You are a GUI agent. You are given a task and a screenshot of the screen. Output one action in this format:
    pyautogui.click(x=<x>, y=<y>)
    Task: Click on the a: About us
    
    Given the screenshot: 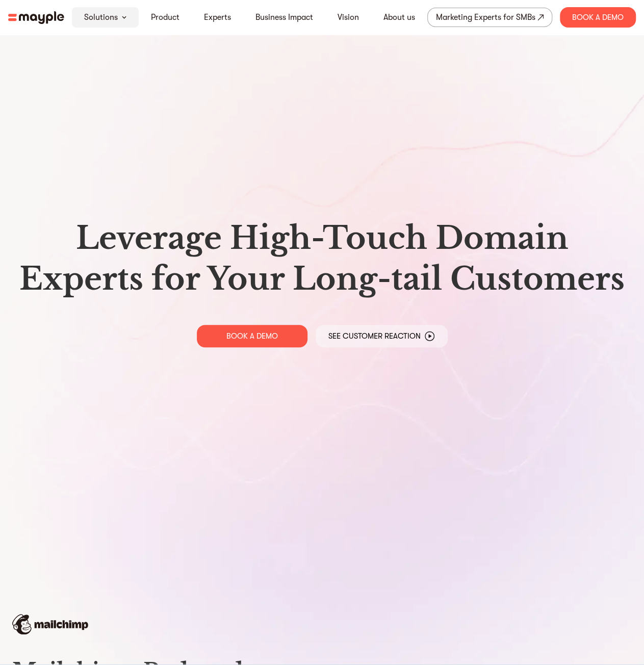 What is the action you would take?
    pyautogui.click(x=399, y=18)
    